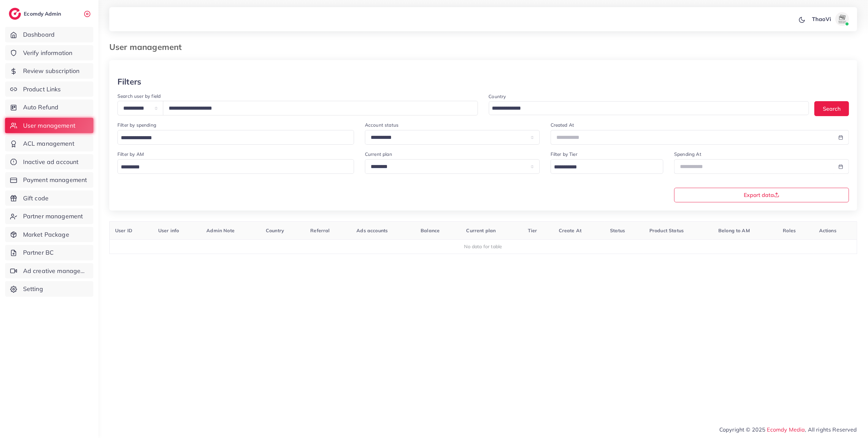 This screenshot has height=438, width=868. Describe the element at coordinates (49, 162) in the screenshot. I see `a: Inactive ad account` at that location.